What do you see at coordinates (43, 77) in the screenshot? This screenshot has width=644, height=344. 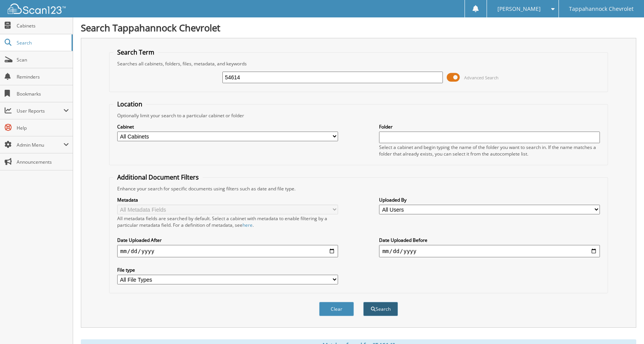 I see `span: Reminders` at bounding box center [43, 77].